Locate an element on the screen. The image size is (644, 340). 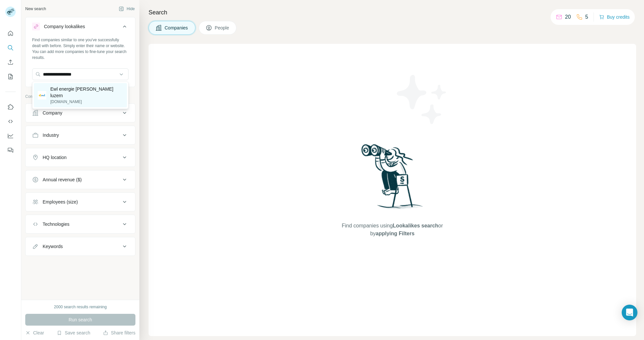
p: Company information is located at coordinates (80, 97).